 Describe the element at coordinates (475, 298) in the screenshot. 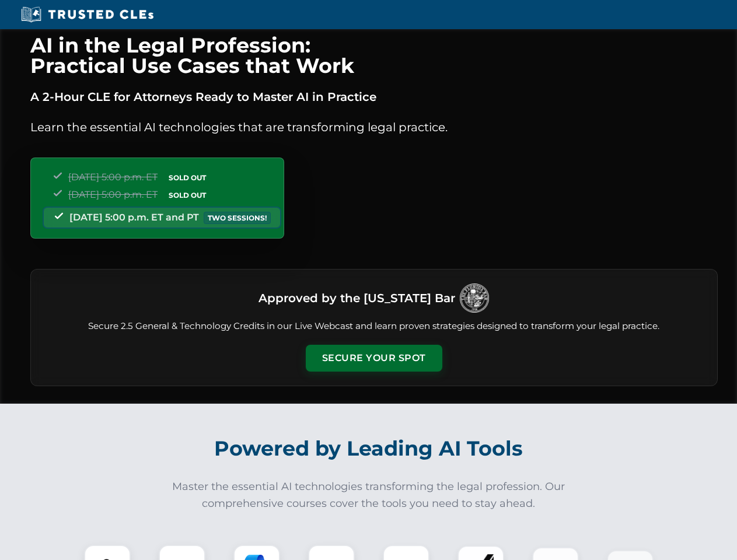

I see `img: Logo` at that location.